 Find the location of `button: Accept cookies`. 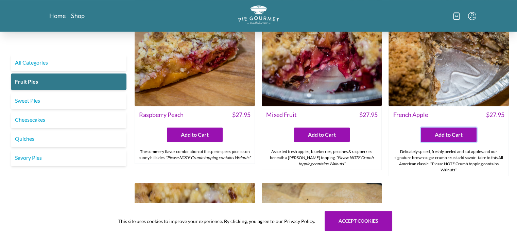

button: Accept cookies is located at coordinates (358, 221).